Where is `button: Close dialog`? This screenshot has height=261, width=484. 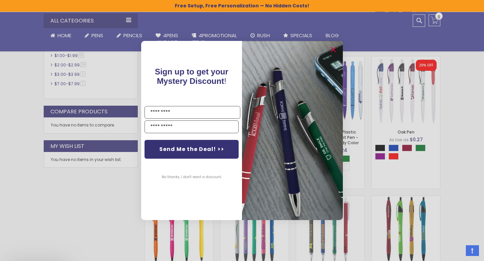
button: Close dialog is located at coordinates (333, 50).